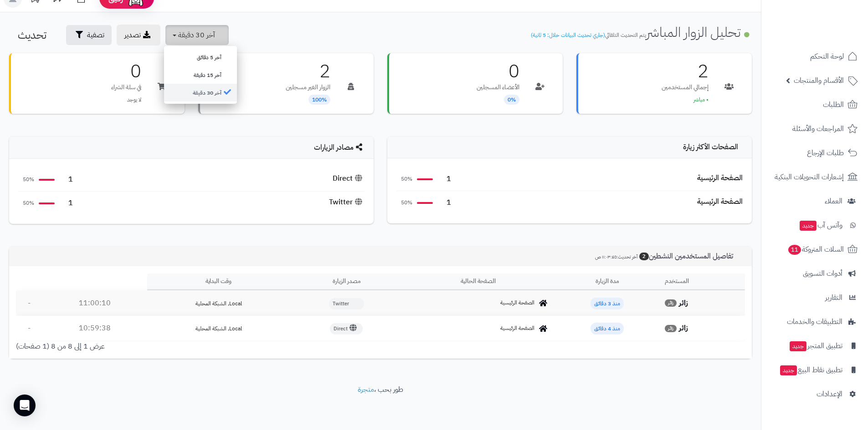 Image resolution: width=868 pixels, height=430 pixels. Describe the element at coordinates (819, 81) in the screenshot. I see `span: الأقسام والمنتجات` at that location.